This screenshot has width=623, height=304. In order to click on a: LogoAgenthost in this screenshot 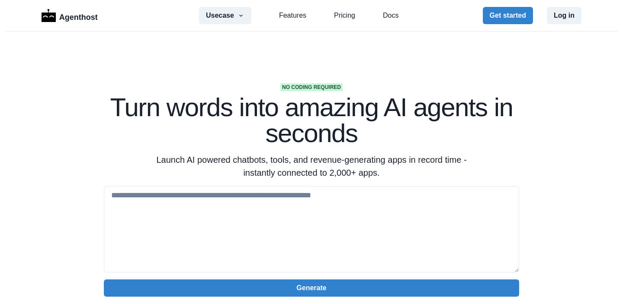, I will do `click(70, 16)`.